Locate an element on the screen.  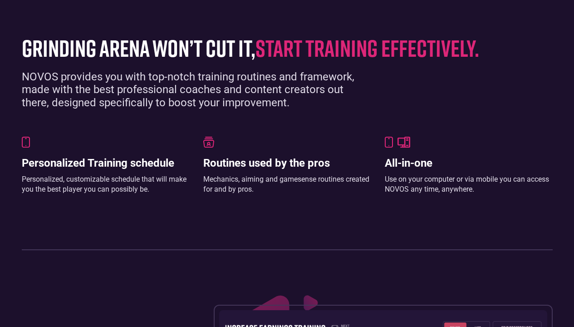
h1: grinding arena won’t cut it, is located at coordinates (281, 48).